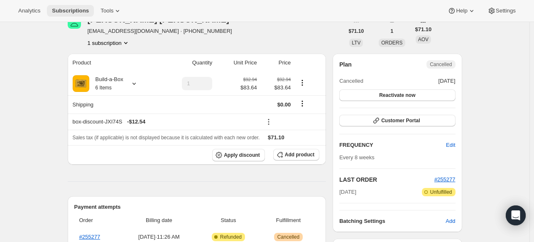 The height and width of the screenshot is (242, 534). Describe the element at coordinates (423, 39) in the screenshot. I see `span: AOV` at that location.